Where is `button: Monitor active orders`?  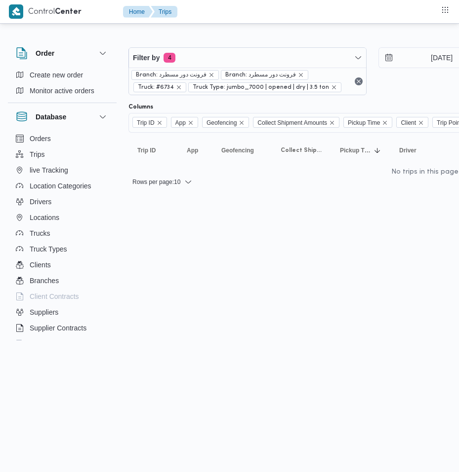
button: Monitor active orders is located at coordinates (62, 91).